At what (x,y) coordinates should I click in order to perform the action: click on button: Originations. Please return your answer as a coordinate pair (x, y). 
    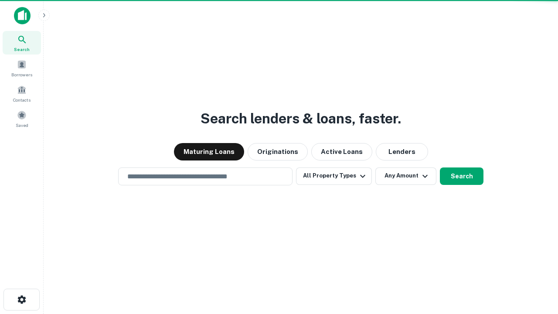
    Looking at the image, I should click on (278, 152).